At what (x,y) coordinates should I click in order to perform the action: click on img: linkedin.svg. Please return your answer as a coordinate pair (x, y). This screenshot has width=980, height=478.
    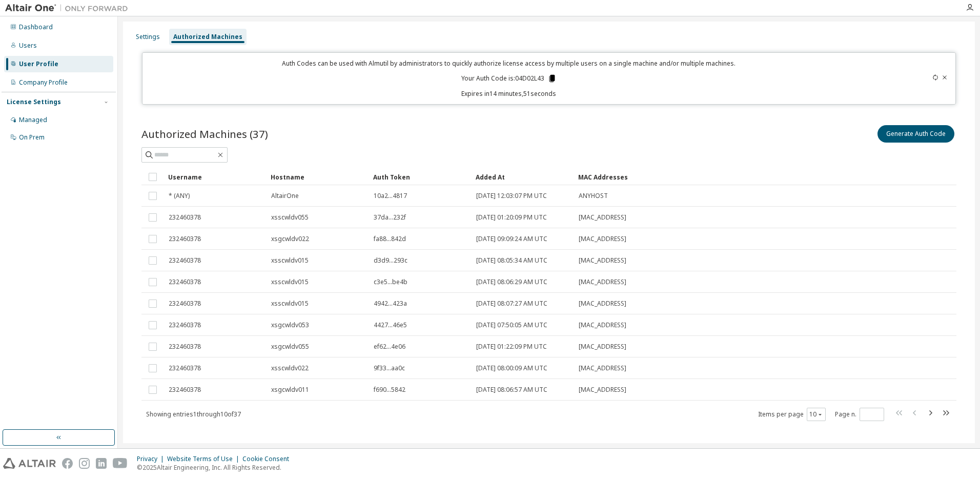
    Looking at the image, I should click on (101, 463).